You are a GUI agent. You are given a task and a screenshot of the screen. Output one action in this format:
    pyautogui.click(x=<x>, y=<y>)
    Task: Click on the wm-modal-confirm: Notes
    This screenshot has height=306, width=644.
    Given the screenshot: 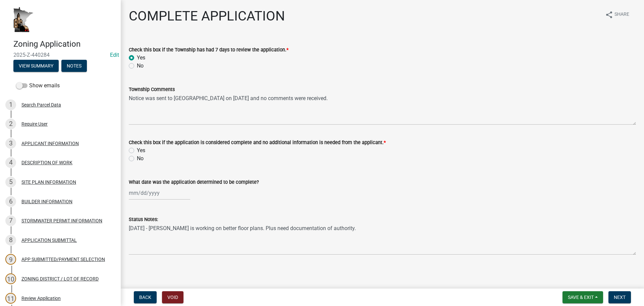 What is the action you would take?
    pyautogui.click(x=74, y=66)
    